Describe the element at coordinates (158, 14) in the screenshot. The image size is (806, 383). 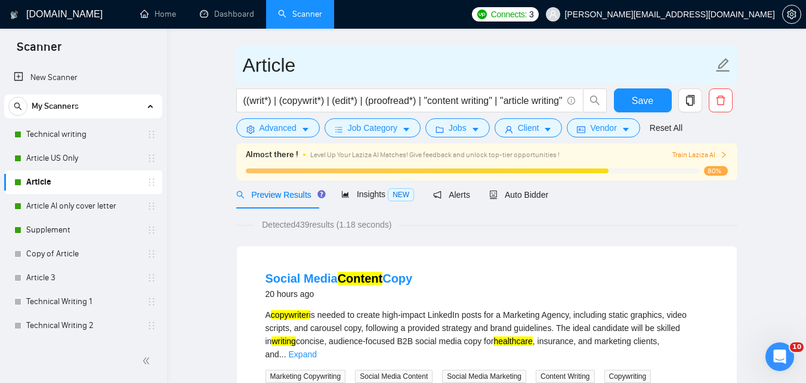
I see `a: homeHome` at that location.